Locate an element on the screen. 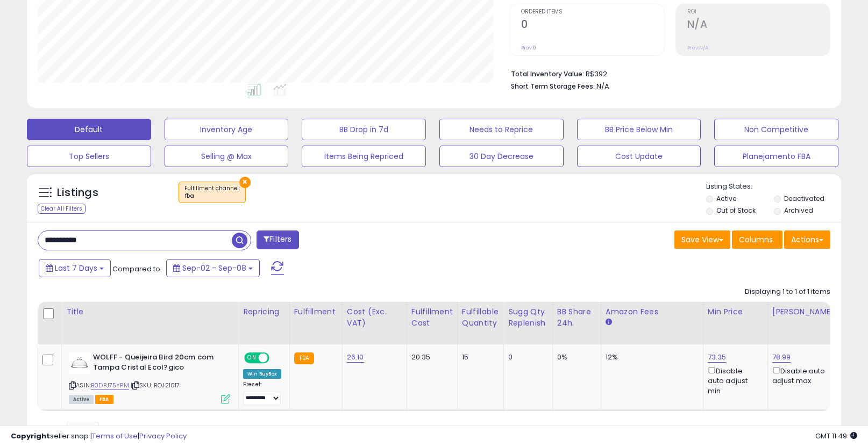  div: Win BuyBox is located at coordinates (262, 374).